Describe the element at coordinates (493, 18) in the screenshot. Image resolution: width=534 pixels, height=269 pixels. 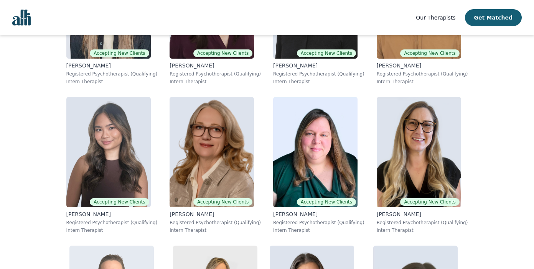
I see `button: Get Matched` at that location.